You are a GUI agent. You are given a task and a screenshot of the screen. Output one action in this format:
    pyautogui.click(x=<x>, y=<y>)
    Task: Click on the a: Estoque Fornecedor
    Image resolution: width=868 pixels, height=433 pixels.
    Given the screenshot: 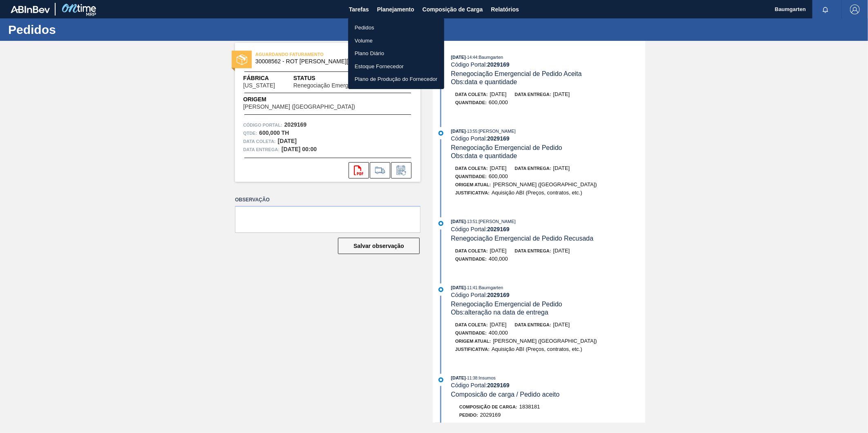 What is the action you would take?
    pyautogui.click(x=396, y=67)
    